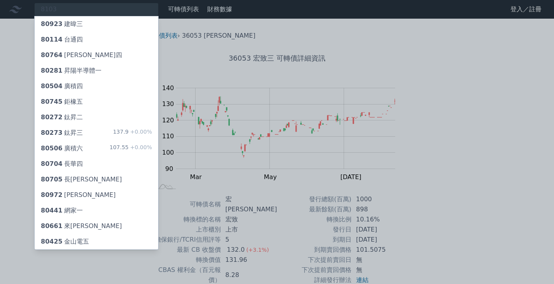 This screenshot has width=554, height=284. I want to click on span: 80764, so click(52, 55).